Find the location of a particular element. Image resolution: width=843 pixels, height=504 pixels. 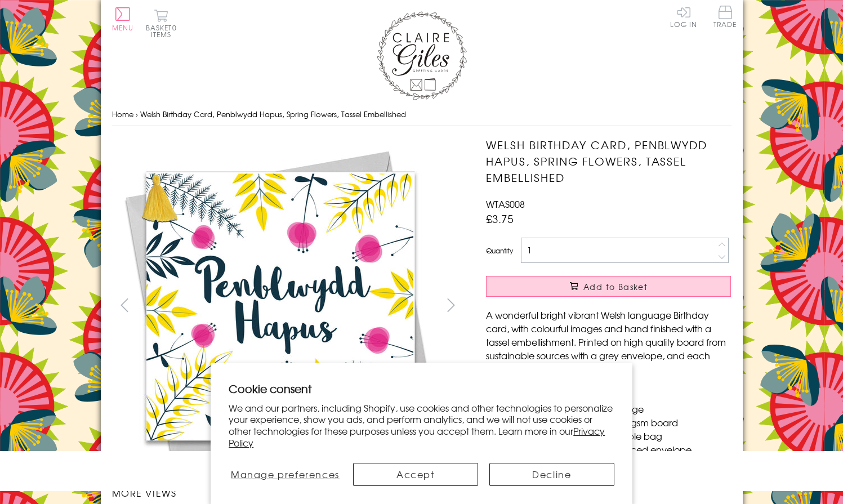

img: Claire Giles Greetings Cards is located at coordinates (422, 56).